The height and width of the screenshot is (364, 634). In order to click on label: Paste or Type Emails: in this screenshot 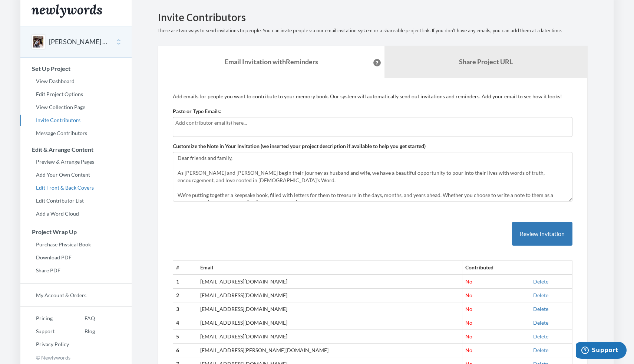, I will do `click(197, 111)`.